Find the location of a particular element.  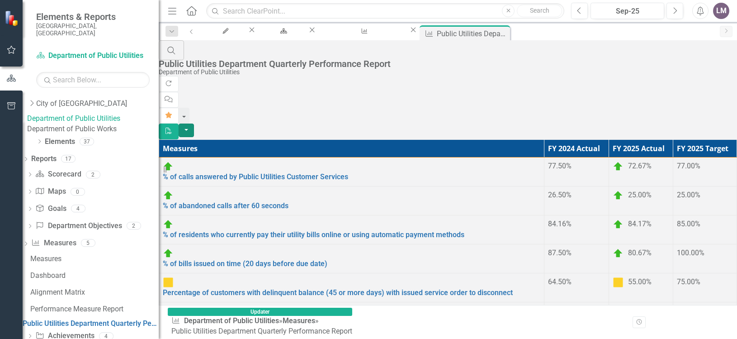

a: Elements is located at coordinates (60, 142).